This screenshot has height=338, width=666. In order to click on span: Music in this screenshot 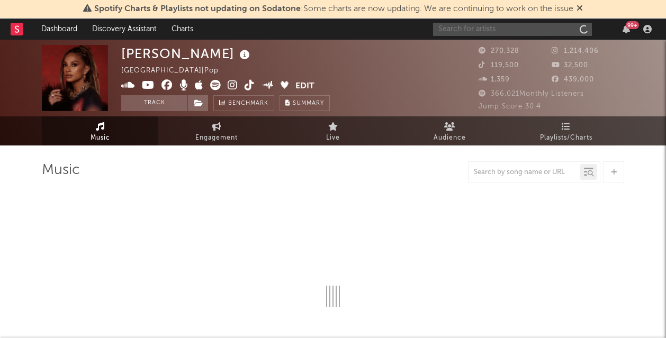, I will do `click(100, 138)`.